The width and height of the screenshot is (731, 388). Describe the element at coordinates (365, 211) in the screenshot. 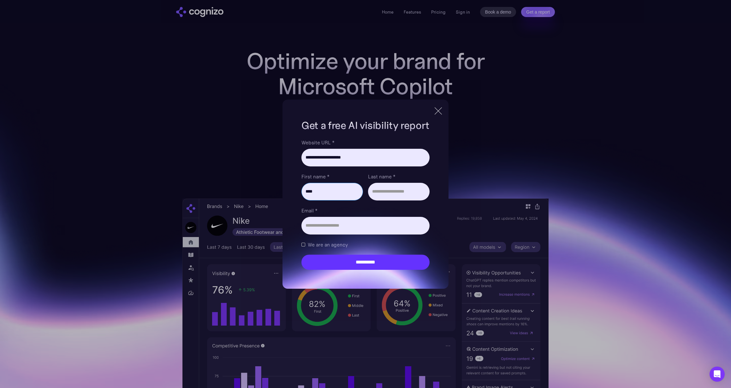

I see `label: Email *` at that location.